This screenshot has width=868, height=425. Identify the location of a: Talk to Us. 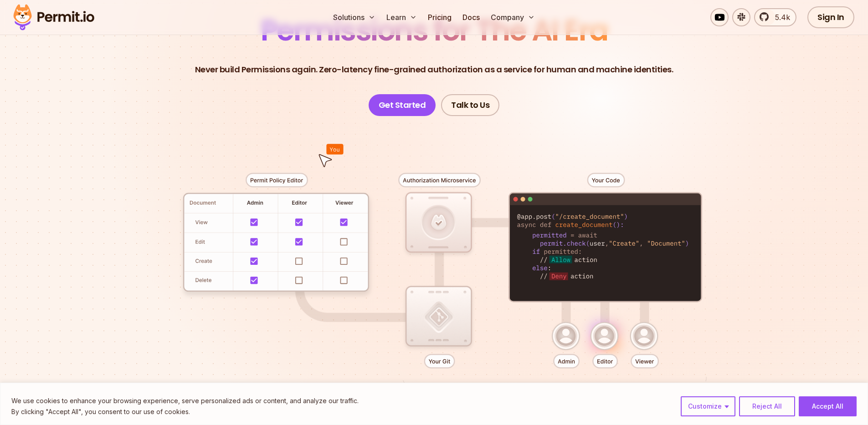
(471, 105).